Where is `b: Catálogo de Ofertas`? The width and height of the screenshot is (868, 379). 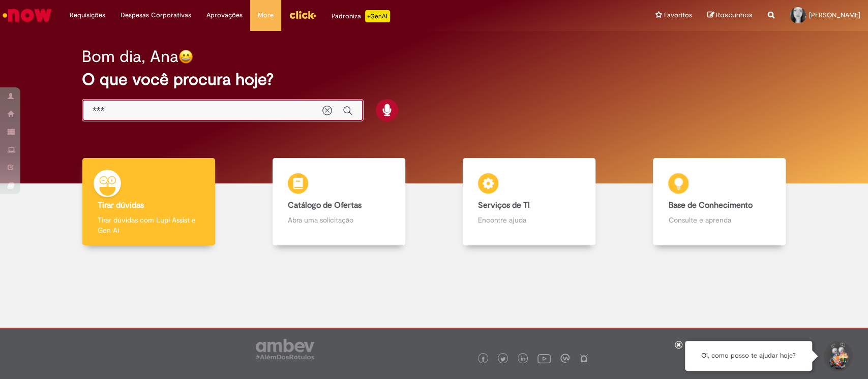
b: Catálogo de Ofertas is located at coordinates (324, 206).